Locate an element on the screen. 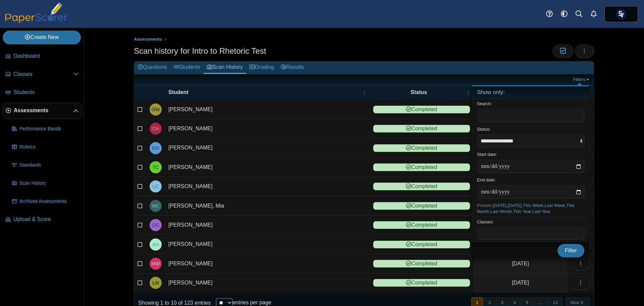  h4: Show only: is located at coordinates (531, 92).